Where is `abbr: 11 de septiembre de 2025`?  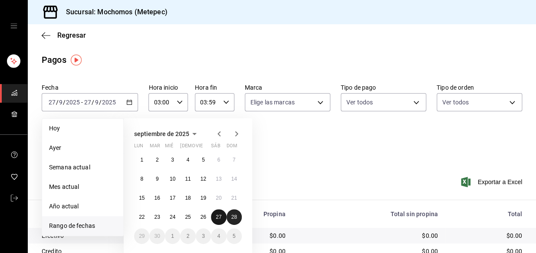 abbr: 11 de septiembre de 2025 is located at coordinates (187, 179).